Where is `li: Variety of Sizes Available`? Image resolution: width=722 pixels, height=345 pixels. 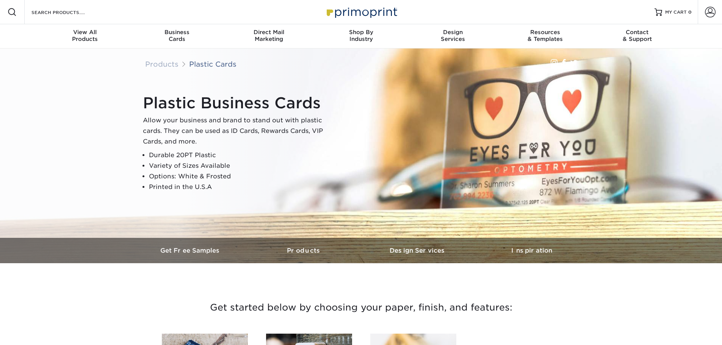 li: Variety of Sizes Available is located at coordinates (241, 166).